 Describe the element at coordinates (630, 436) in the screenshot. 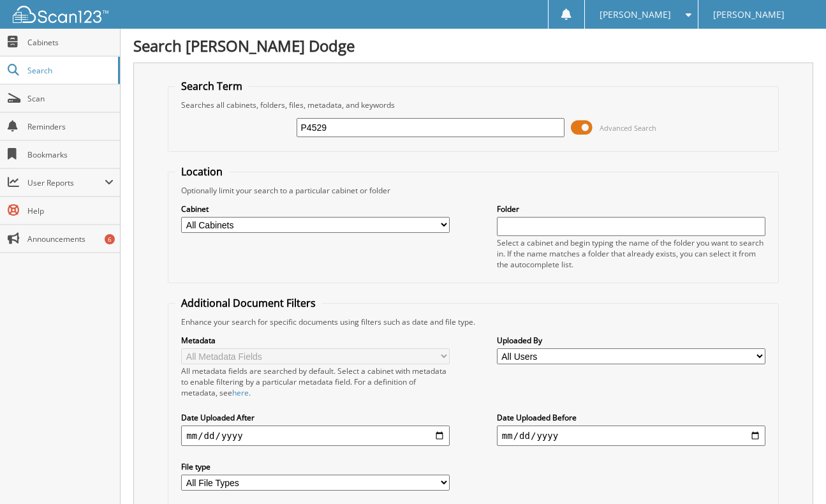

I see `input: end` at that location.